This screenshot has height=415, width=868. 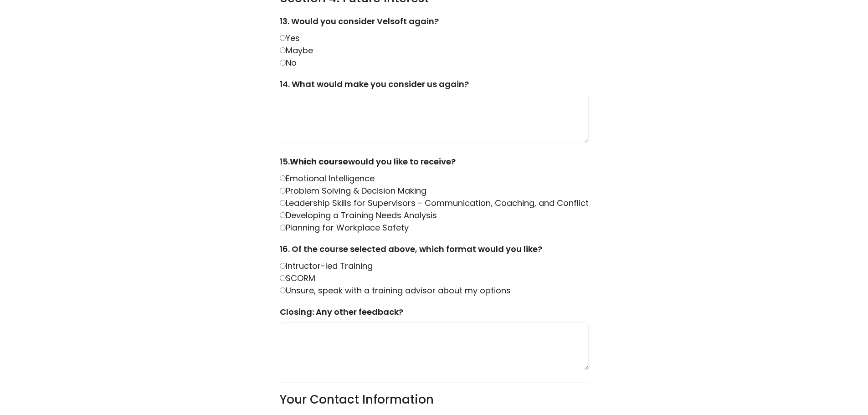 What do you see at coordinates (434, 314) in the screenshot?
I see `label: Closing: Any other feedback?` at bounding box center [434, 314].